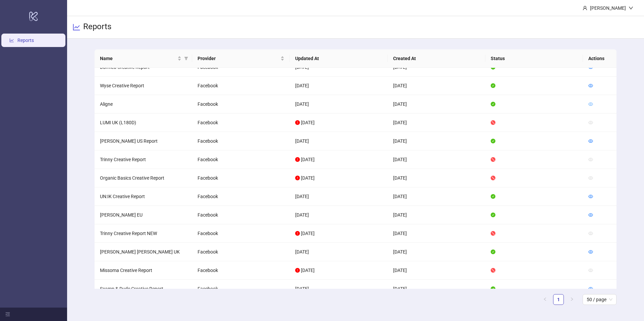 This screenshot has width=644, height=321. Describe the element at coordinates (8, 314) in the screenshot. I see `span: menu-fold` at that location.